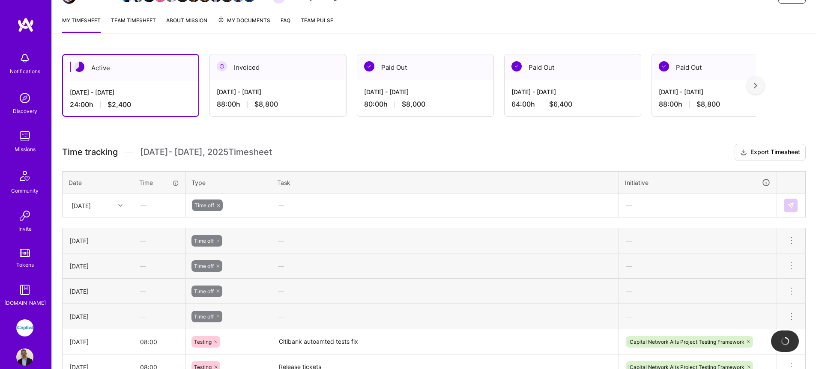  I want to click on div: Discovery, so click(25, 111).